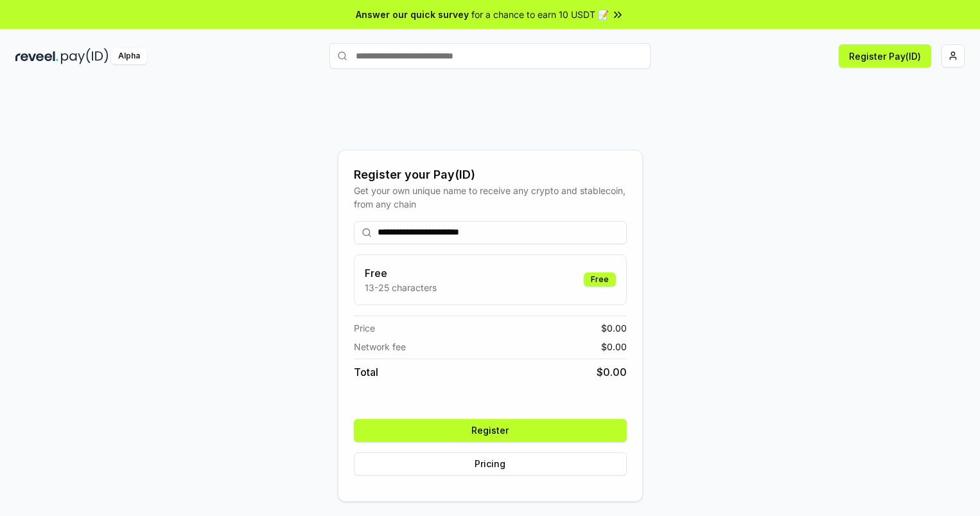  Describe the element at coordinates (412, 14) in the screenshot. I see `span: Answer our quick survey` at that location.